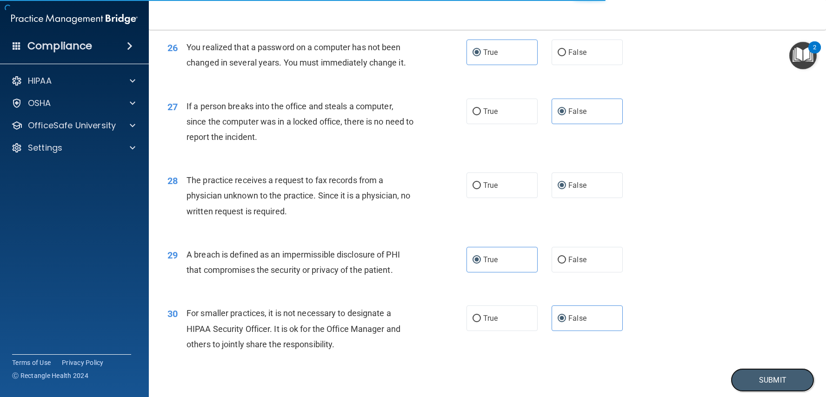  I want to click on a: Privacy Policy, so click(83, 363).